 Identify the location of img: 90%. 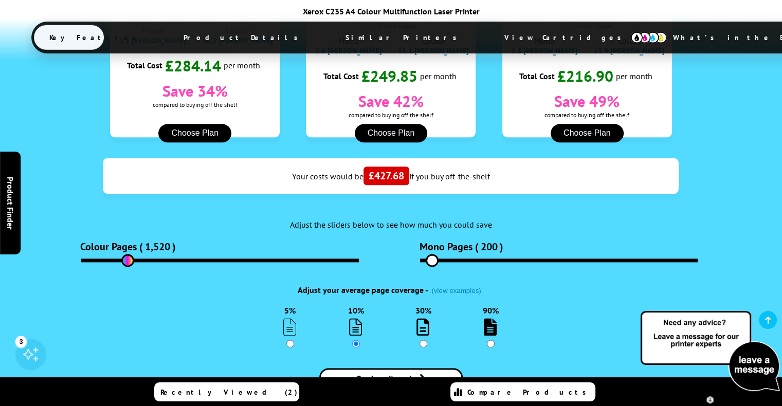
(490, 327).